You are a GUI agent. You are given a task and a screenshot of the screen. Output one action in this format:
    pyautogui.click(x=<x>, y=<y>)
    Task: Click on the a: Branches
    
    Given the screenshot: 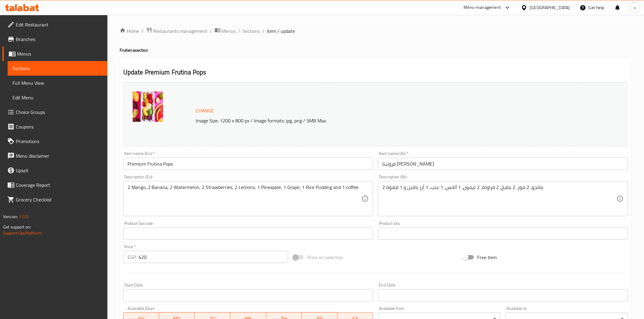 What is the action you would take?
    pyautogui.click(x=54, y=39)
    